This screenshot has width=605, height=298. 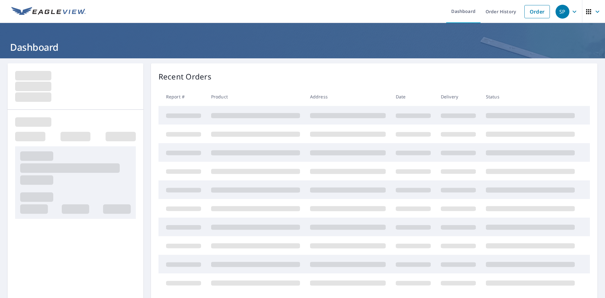 I want to click on div: SP, so click(x=562, y=12).